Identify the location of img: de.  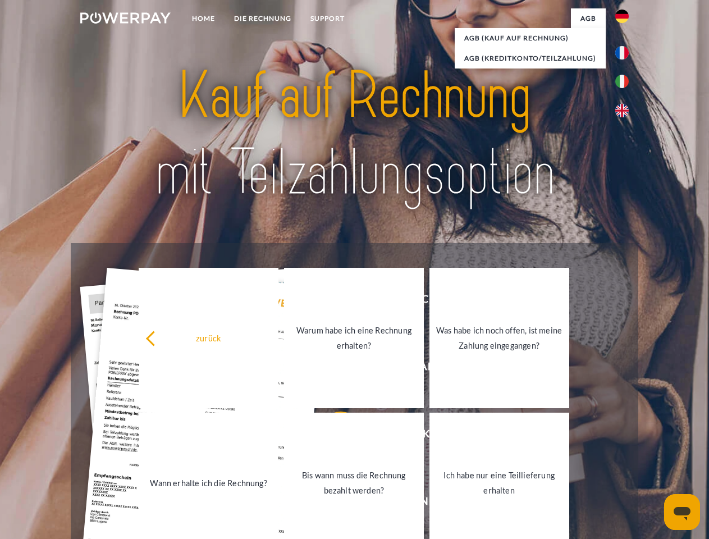
(622, 16).